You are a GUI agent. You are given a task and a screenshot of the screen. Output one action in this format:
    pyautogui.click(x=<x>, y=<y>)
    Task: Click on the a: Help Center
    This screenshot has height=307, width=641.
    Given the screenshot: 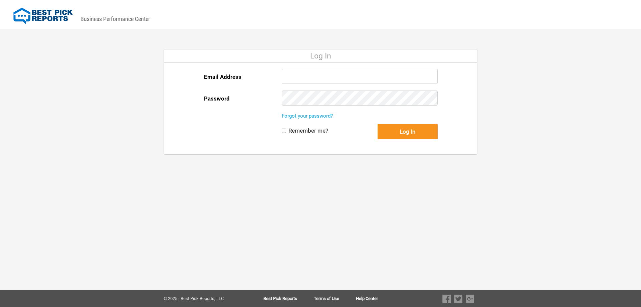 What is the action you would take?
    pyautogui.click(x=367, y=299)
    